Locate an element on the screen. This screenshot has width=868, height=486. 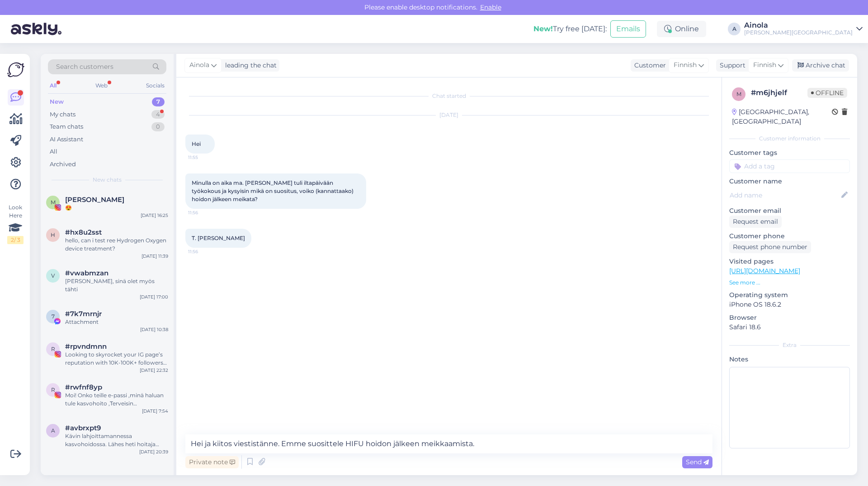
span: Ainola is located at coordinates (199, 65).